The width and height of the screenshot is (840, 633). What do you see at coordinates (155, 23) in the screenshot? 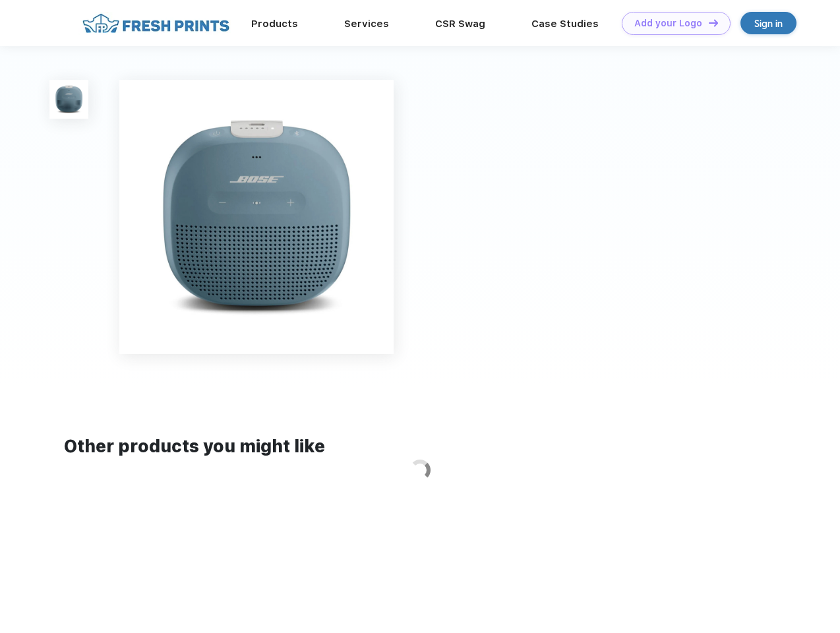
I see `img: fo%20logo%202.webp` at bounding box center [155, 23].